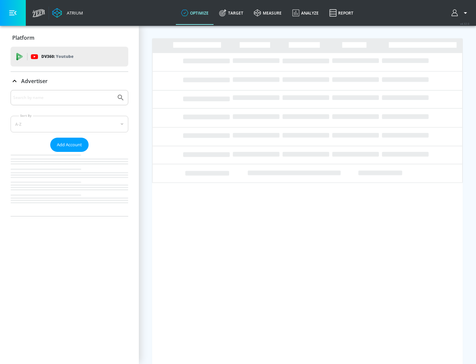 This screenshot has width=476, height=364. I want to click on button: Add Account, so click(69, 144).